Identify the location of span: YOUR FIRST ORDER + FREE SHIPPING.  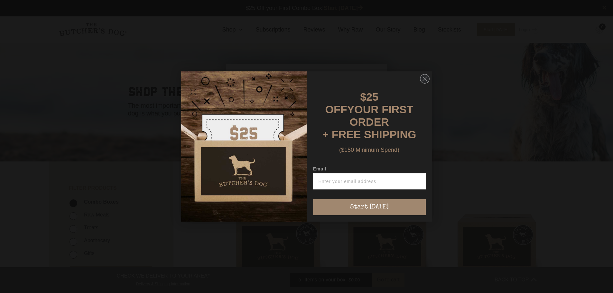
(369, 122).